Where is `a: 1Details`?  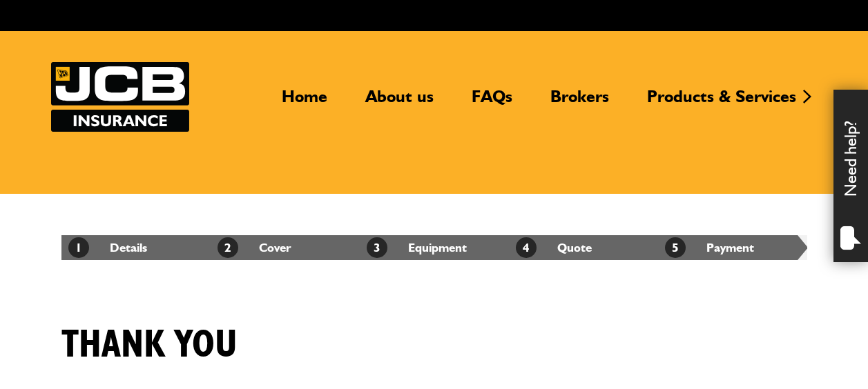 a: 1Details is located at coordinates (107, 247).